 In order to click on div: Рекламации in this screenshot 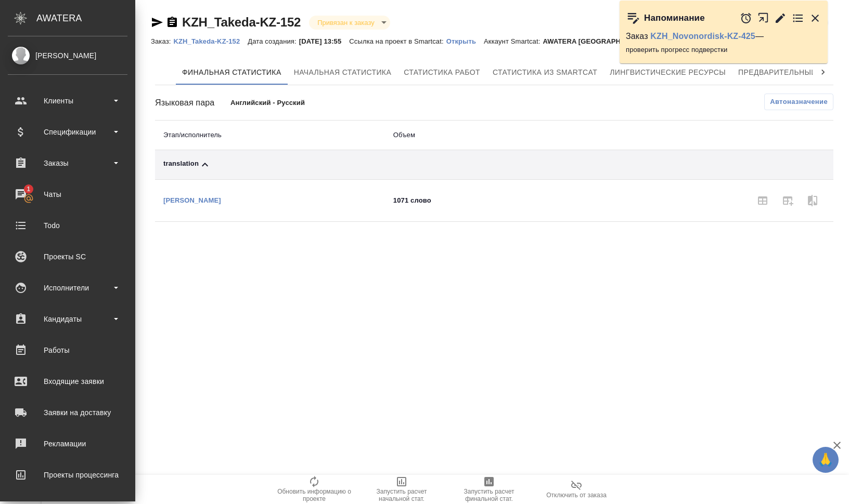, I will do `click(68, 444)`.